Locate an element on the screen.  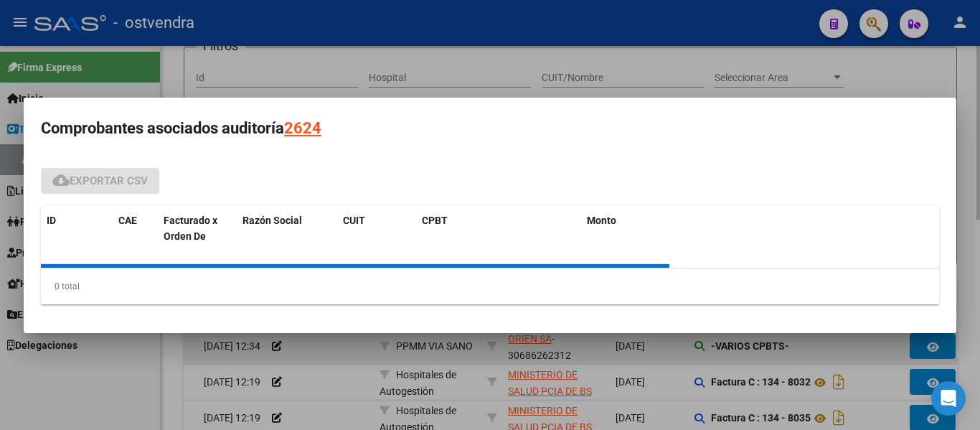
datatable-header-cell: CUIT is located at coordinates (377, 237).